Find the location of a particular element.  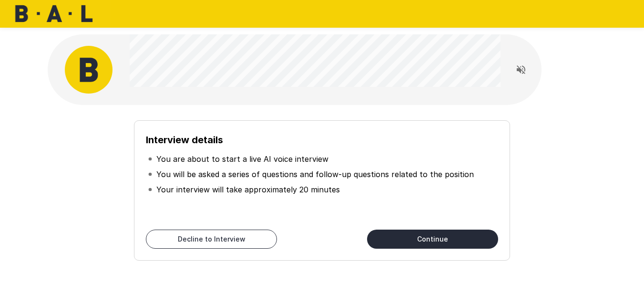

b: Interview details is located at coordinates (184, 140).